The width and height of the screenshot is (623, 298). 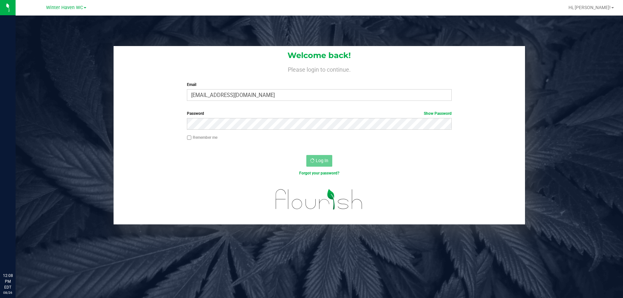 I want to click on h1: Welcome back!, so click(x=319, y=55).